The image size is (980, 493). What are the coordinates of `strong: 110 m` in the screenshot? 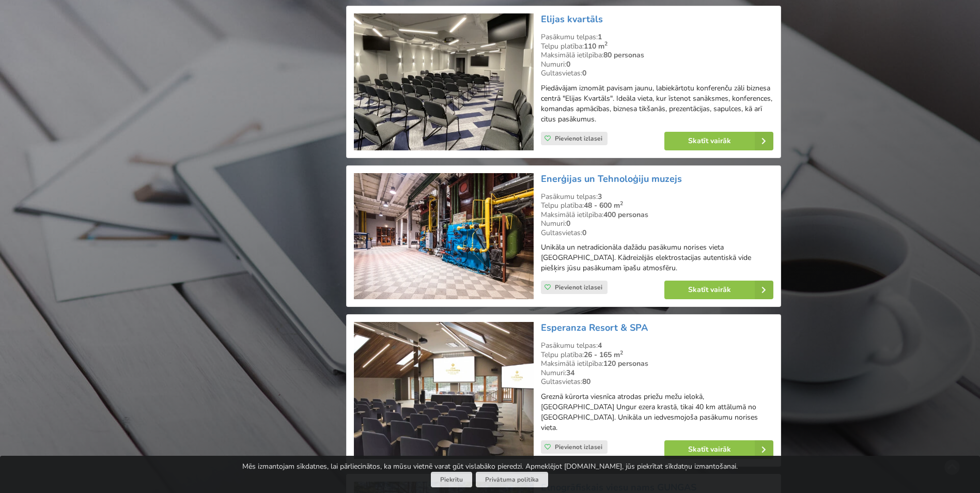 It's located at (596, 46).